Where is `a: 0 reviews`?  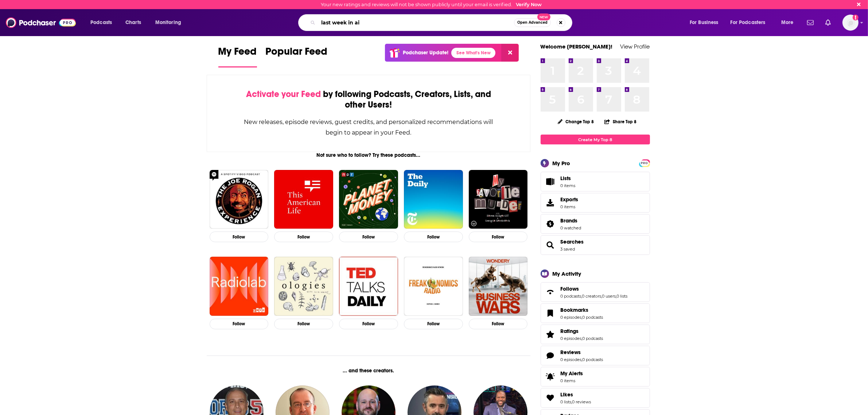 a: 0 reviews is located at coordinates (582, 402).